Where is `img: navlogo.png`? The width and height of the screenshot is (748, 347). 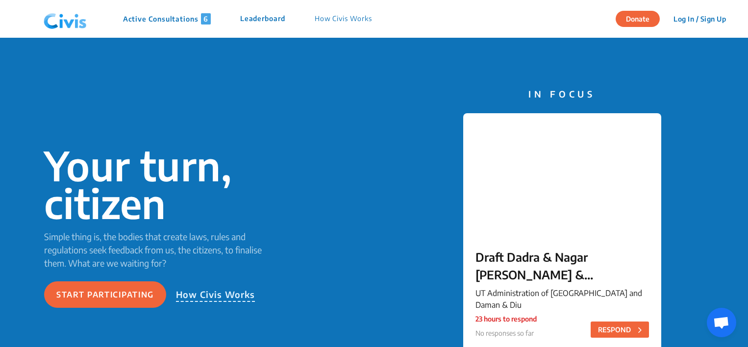 img: navlogo.png is located at coordinates (65, 19).